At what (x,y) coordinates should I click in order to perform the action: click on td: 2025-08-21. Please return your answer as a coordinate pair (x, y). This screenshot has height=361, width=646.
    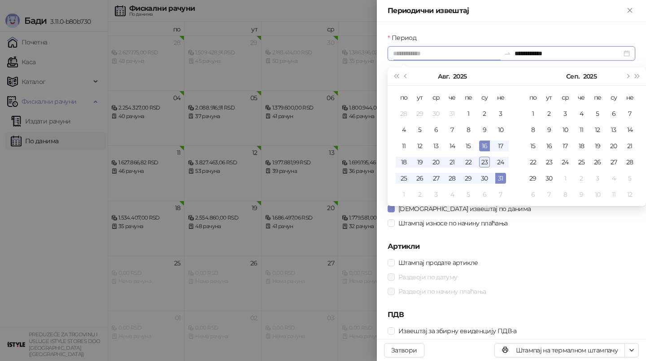
    Looking at the image, I should click on (452, 162).